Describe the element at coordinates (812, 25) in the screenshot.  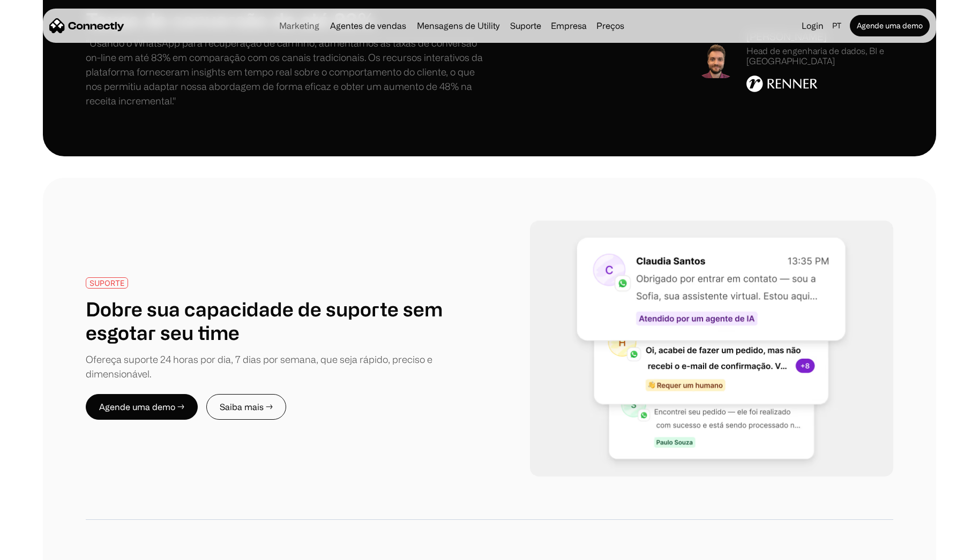
I see `a: Login` at that location.